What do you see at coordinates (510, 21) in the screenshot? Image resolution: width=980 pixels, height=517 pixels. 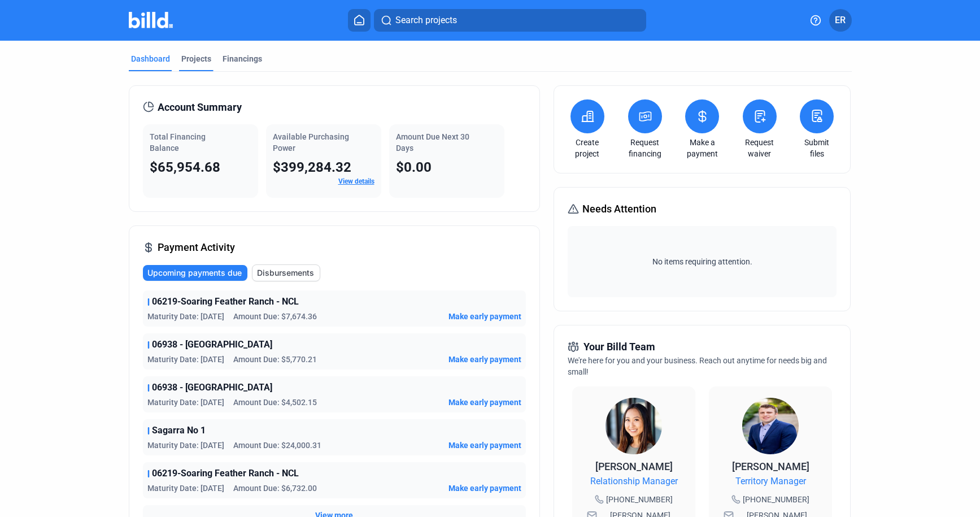 I see `button: Search projects` at bounding box center [510, 21].